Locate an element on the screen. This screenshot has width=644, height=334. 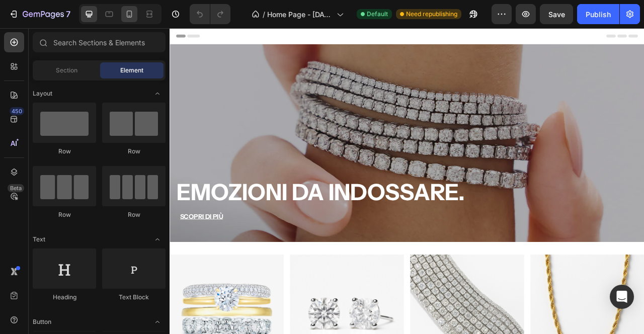
span: Button is located at coordinates (42, 322).